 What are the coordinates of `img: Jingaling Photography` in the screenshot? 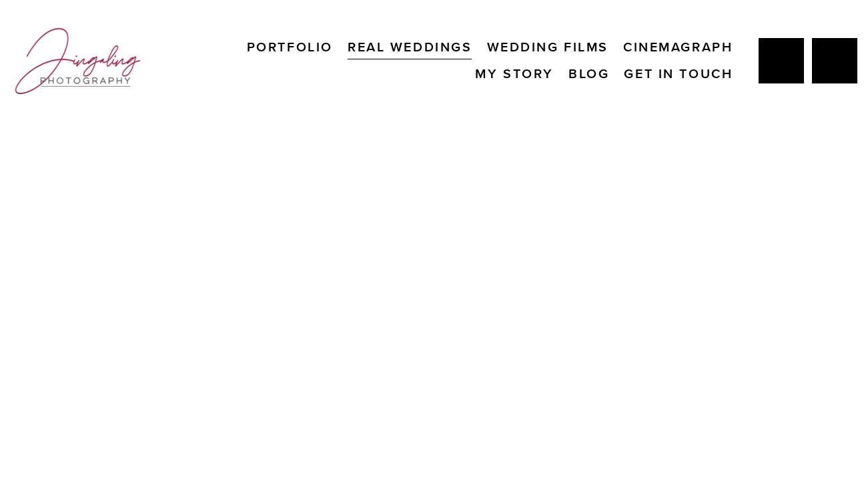 It's located at (78, 61).